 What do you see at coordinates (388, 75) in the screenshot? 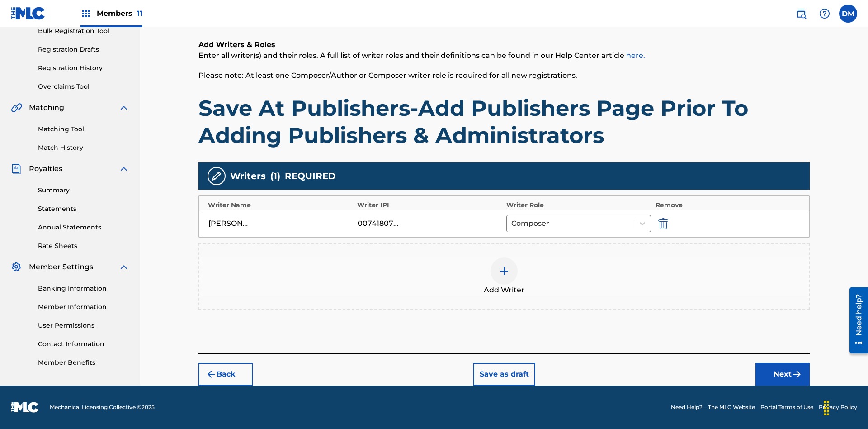
I see `span: Please note: At least one Composer/Author or Composer writer role is required for all new registr...` at bounding box center [388, 75].